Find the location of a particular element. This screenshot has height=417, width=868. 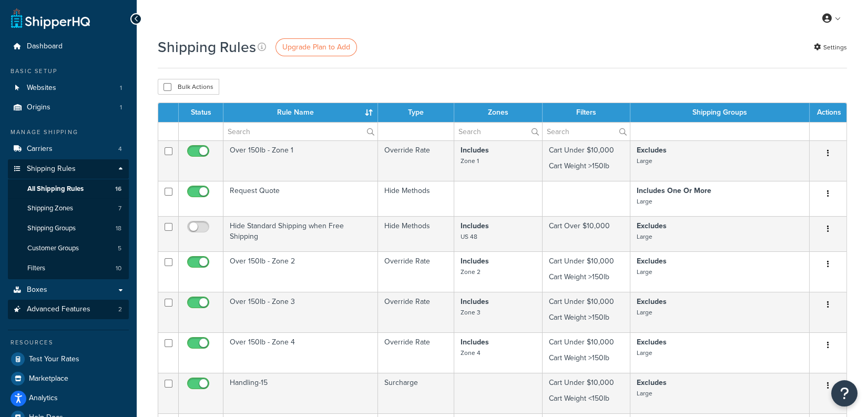

li: Websites is located at coordinates (68, 88).